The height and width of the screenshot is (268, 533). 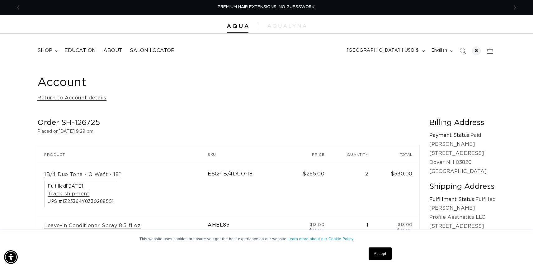 I want to click on h2: Order SH-126725, so click(x=228, y=123).